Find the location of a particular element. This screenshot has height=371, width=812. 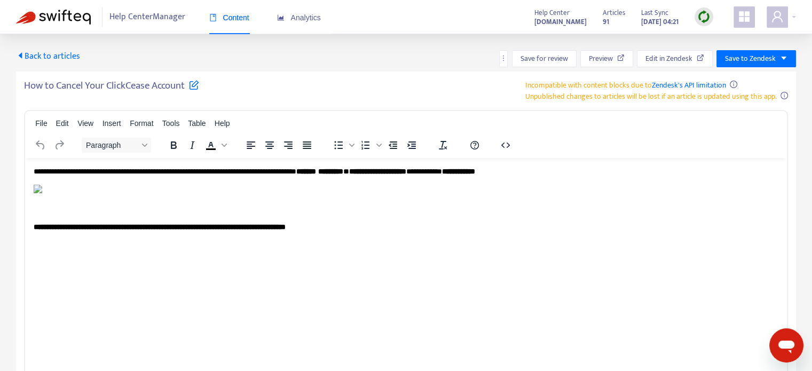

span: Help Center Manager is located at coordinates (147, 17).